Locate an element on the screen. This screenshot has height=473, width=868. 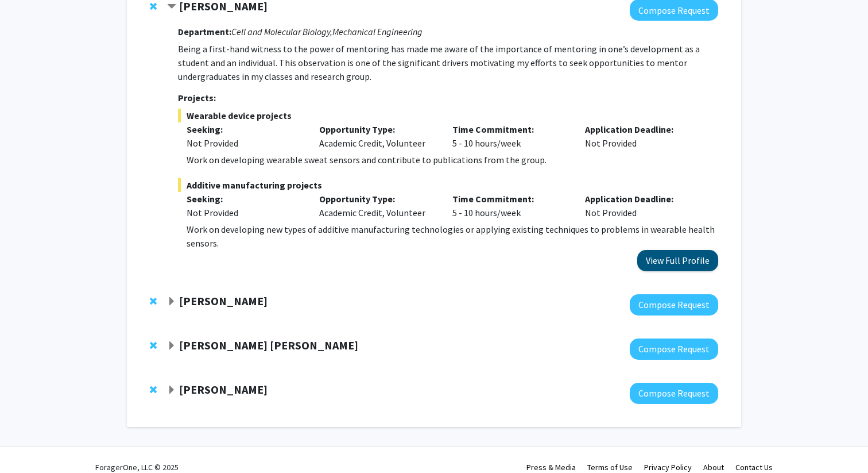
a: Terms of Use is located at coordinates (609, 467).